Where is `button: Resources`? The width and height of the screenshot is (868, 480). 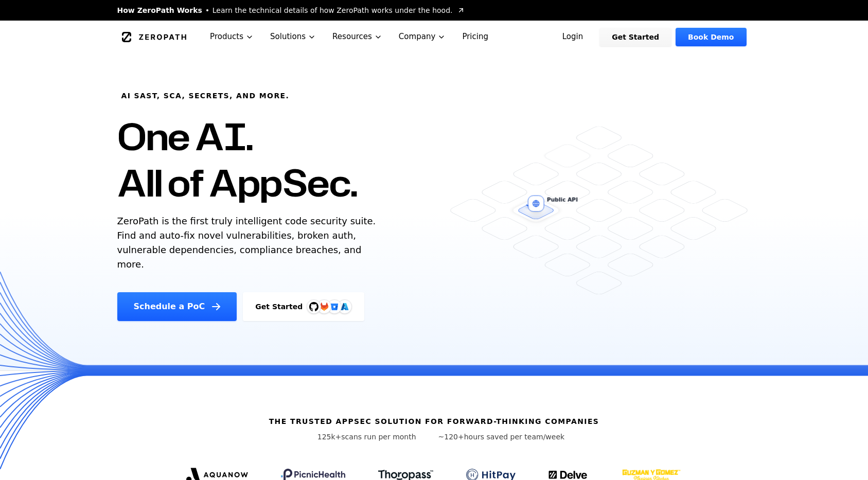 button: Resources is located at coordinates (357, 37).